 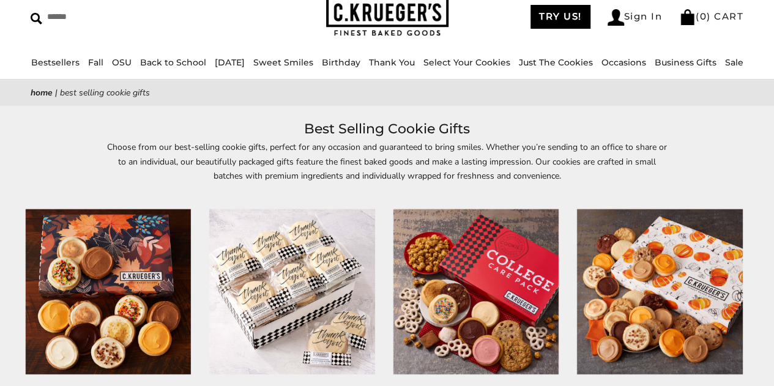 I want to click on a: (0) CART, so click(x=711, y=16).